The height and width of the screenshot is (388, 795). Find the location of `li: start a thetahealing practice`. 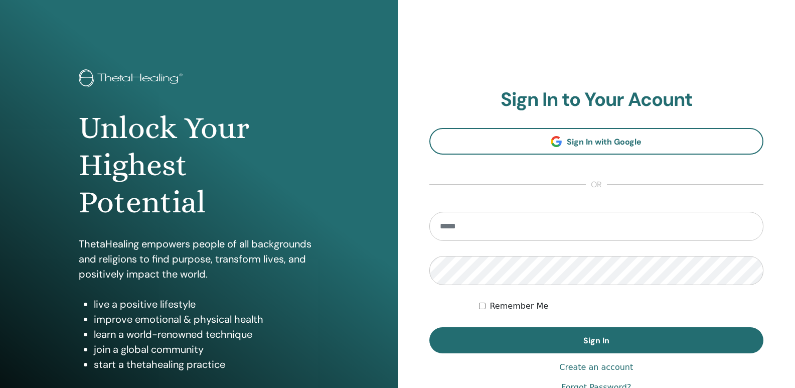

li: start a thetahealing practice is located at coordinates (206, 364).